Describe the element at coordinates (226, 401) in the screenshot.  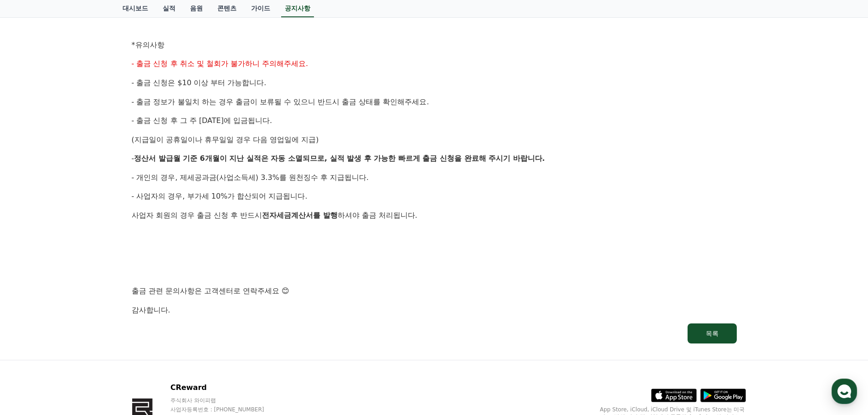
I see `p: 주식회사 와이피랩` at that location.